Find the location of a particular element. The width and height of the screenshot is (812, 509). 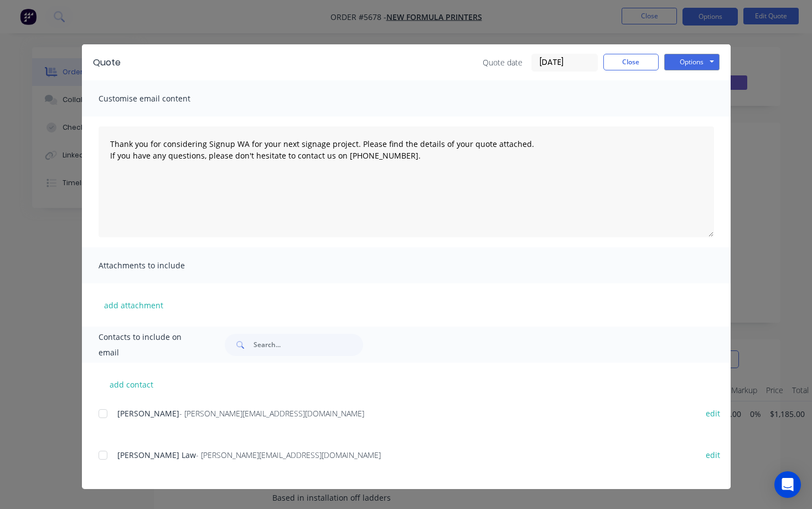

input: Search... is located at coordinates (308, 345).